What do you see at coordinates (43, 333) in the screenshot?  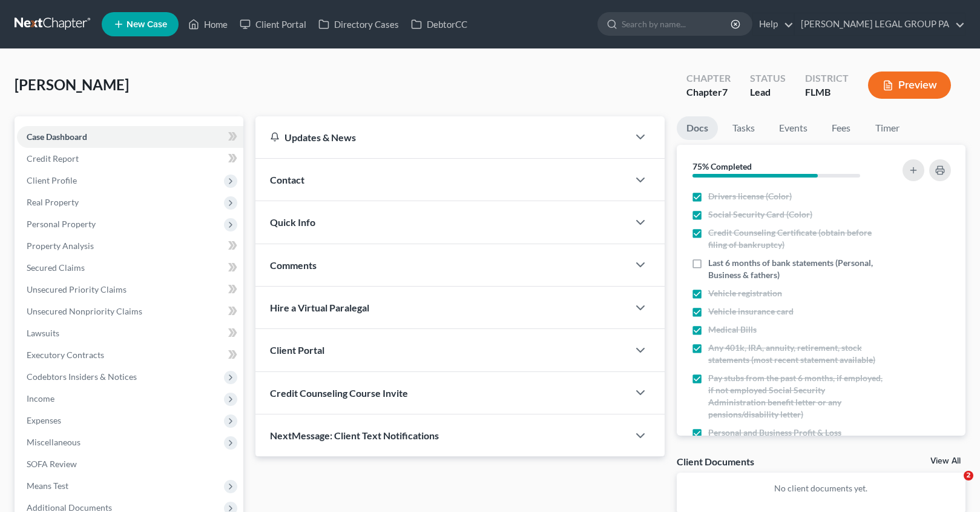 I see `span: Lawsuits` at bounding box center [43, 333].